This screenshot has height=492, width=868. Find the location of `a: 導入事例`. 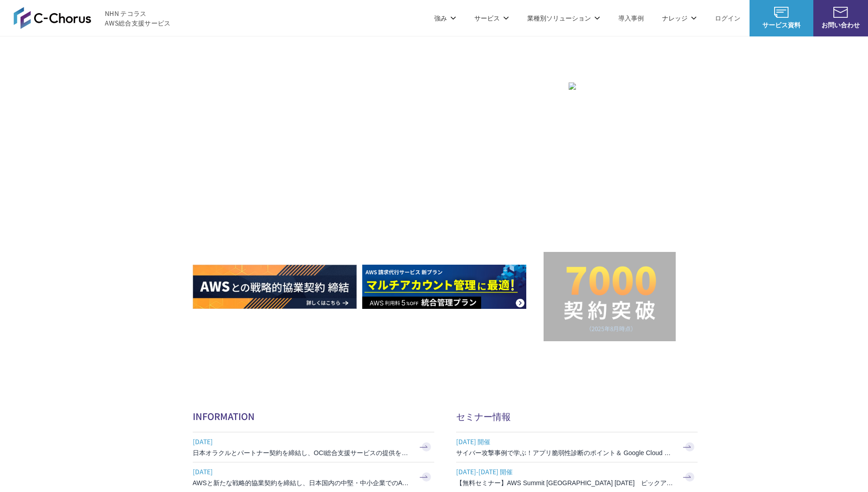

a: 導入事例 is located at coordinates (631, 18).